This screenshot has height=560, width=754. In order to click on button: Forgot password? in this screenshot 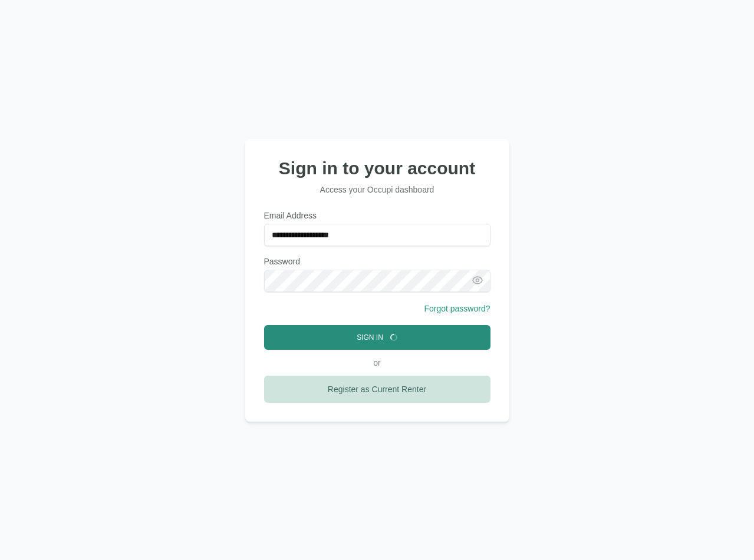, I will do `click(457, 309)`.